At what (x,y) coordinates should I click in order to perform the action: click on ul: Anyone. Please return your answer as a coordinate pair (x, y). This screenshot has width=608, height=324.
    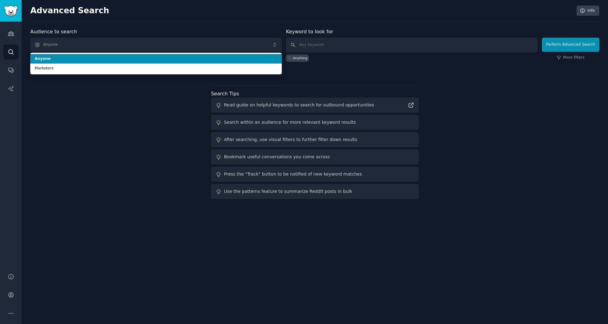
    Looking at the image, I should click on (156, 64).